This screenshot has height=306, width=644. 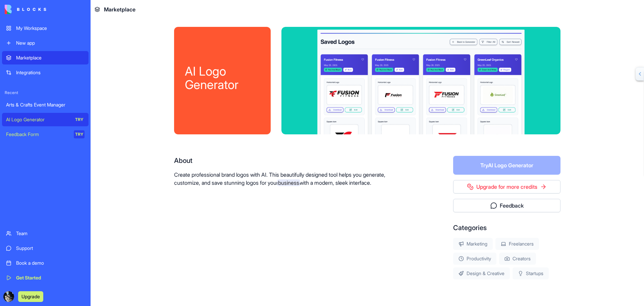 I want to click on div: About, so click(x=292, y=160).